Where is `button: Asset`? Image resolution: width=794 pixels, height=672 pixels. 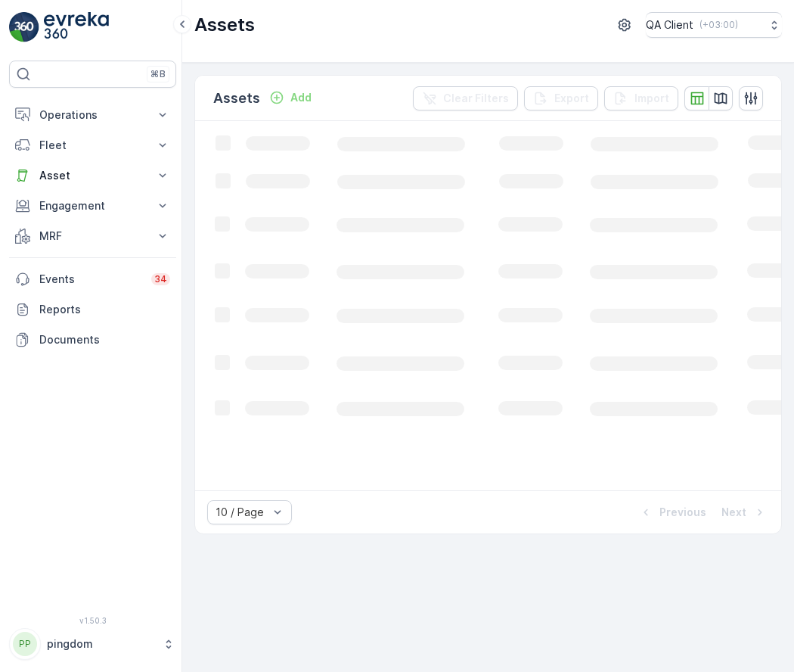 button: Asset is located at coordinates (92, 176).